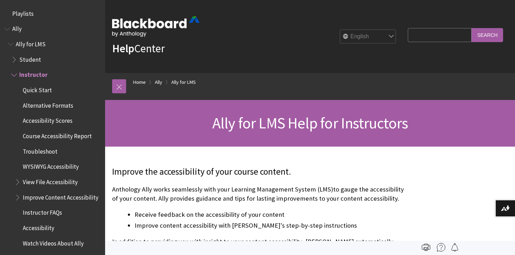  Describe the element at coordinates (258, 194) in the screenshot. I see `p: Anthology Ally works seamlessly with your Learning Management System (LMS)to gauge the accessibil...` at that location.